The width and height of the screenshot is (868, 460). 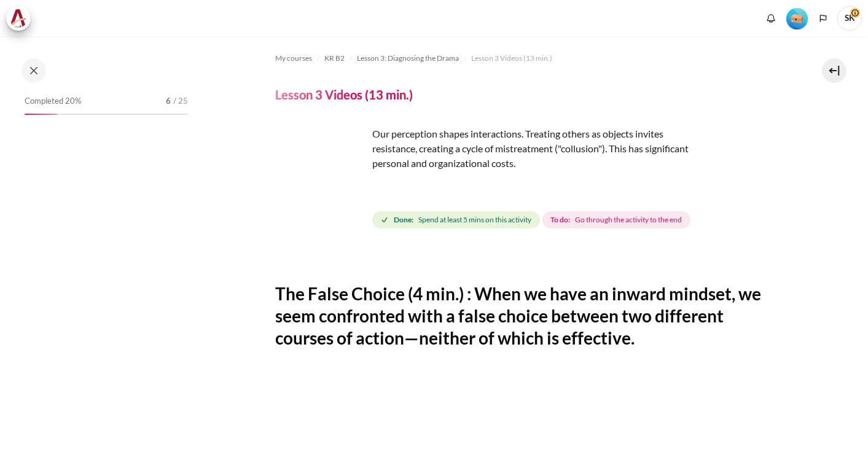 I want to click on img: xf, so click(x=321, y=173).